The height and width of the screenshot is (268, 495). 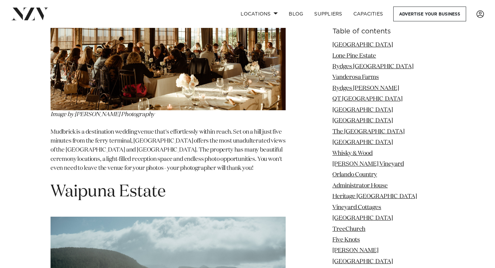 I want to click on a: Locations, so click(x=259, y=14).